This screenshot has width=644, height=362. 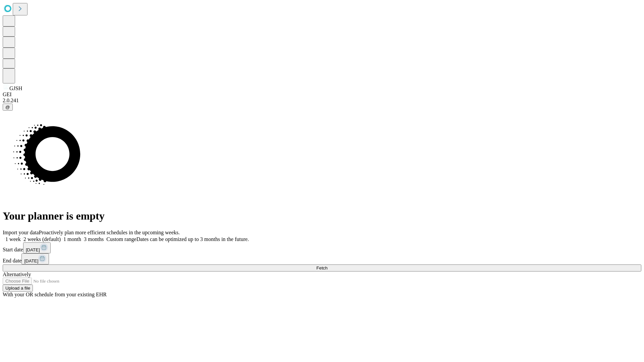 I want to click on span: With your OR schedule from your existing EHR, so click(x=54, y=294).